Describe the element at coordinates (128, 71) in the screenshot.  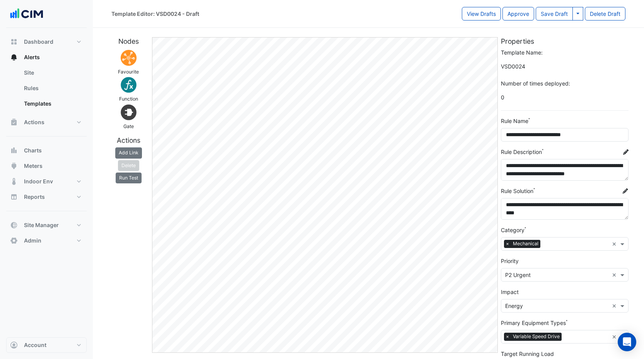
I see `small: Favourite` at that location.